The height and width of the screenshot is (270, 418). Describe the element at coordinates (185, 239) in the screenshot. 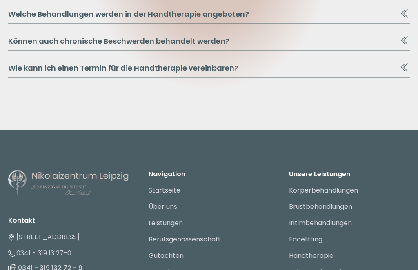

I see `a: Berufsgenossenschaft` at that location.